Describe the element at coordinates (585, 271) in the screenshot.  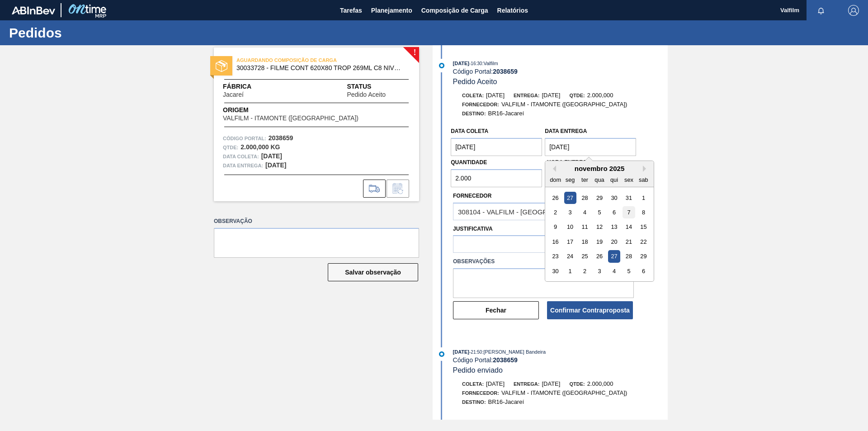
I see `div: Choose terça-feira, 2 de dezembro de 2025` at that location.